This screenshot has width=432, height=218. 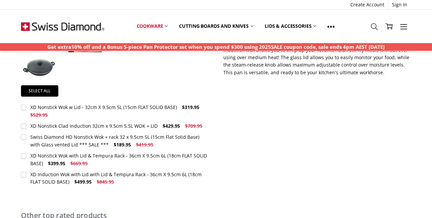 I want to click on p: Get extra10% off and a Bonus 5-piece Pan Protector set when you spend $300 using 2025SALE coupon ..., so click(x=216, y=47).